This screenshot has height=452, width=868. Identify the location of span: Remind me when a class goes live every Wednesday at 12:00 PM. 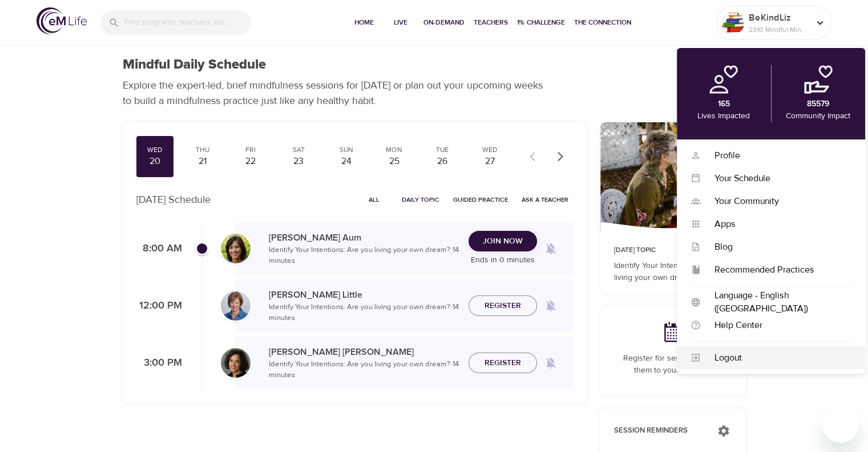
(551, 305).